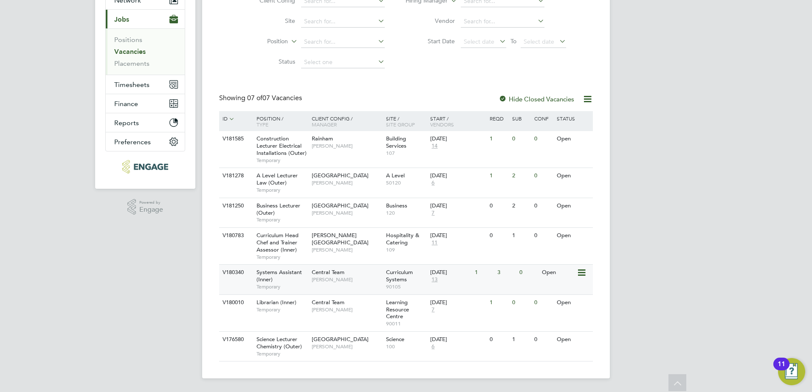 This screenshot has height=392, width=812. What do you see at coordinates (235, 119) in the screenshot?
I see `div: ID` at bounding box center [235, 119].